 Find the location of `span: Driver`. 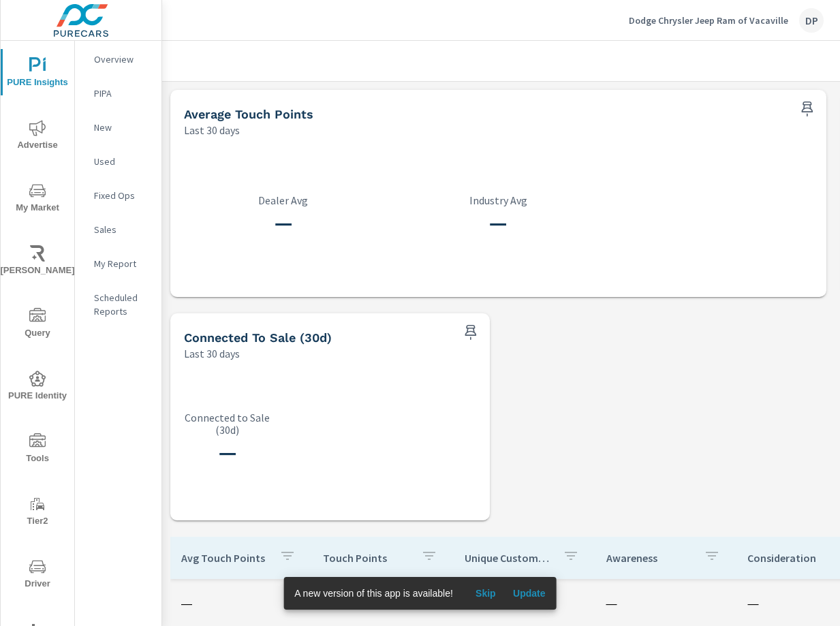

span: Driver is located at coordinates (38, 575).